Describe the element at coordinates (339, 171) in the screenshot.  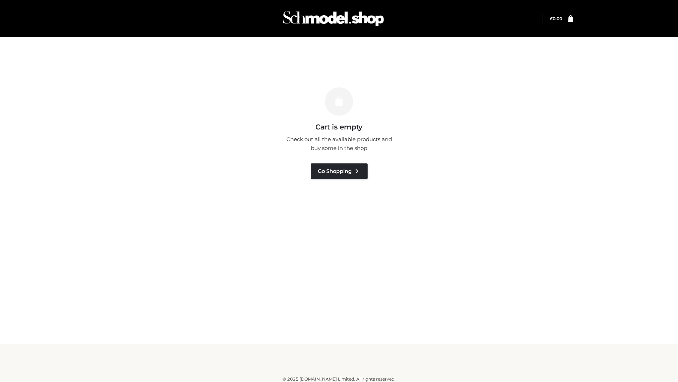
I see `a: Go Shopping` at that location.